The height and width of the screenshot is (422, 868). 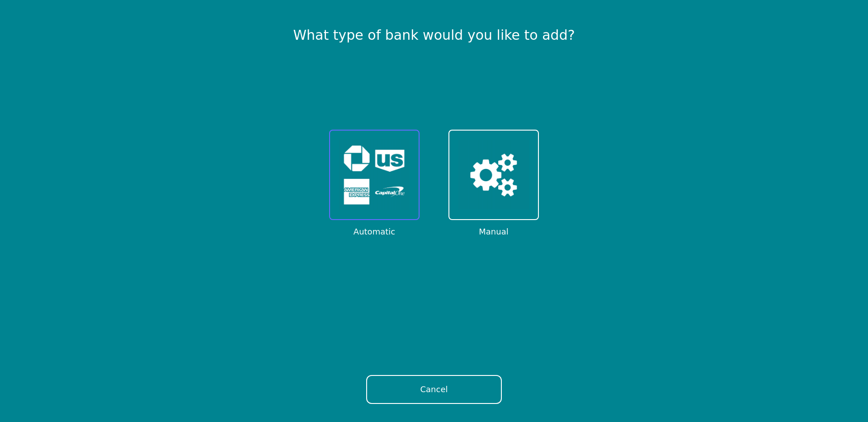 I want to click on span: Automatic, so click(x=375, y=232).